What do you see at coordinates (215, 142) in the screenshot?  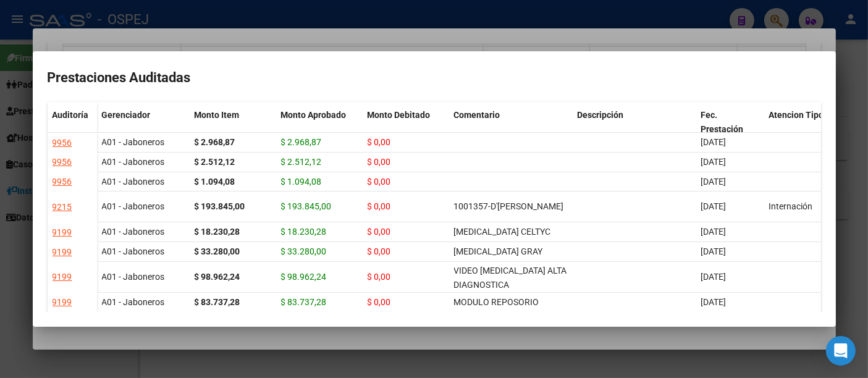 I see `strong: $ 2.968,87` at bounding box center [215, 142].